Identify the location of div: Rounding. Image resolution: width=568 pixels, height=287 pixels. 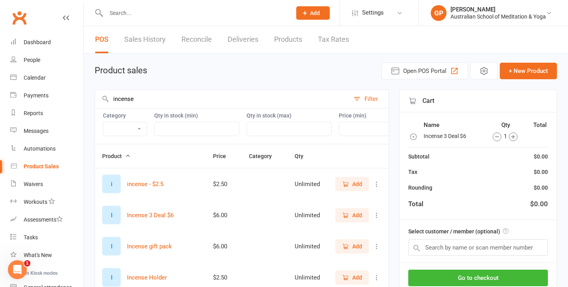
(420, 188).